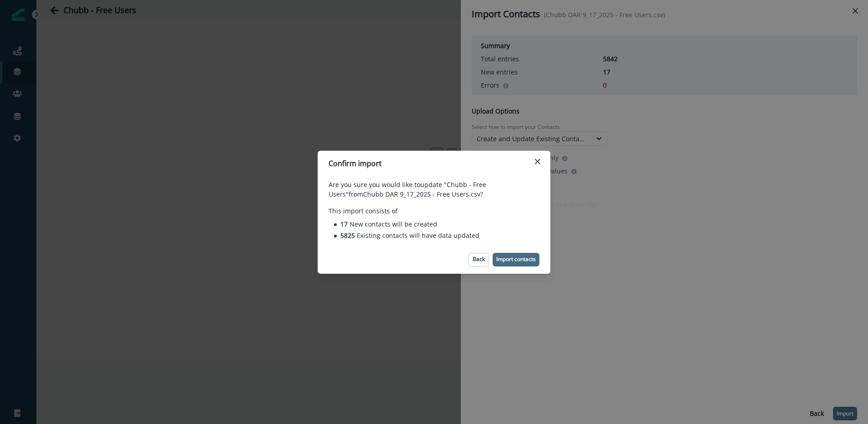 This screenshot has width=868, height=424. Describe the element at coordinates (388, 224) in the screenshot. I see `p: New contacts will be created` at that location.